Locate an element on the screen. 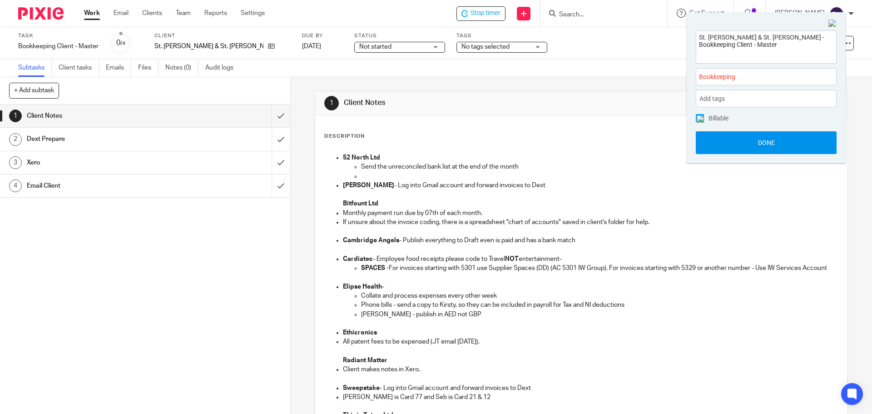  a: Email is located at coordinates (121, 13).